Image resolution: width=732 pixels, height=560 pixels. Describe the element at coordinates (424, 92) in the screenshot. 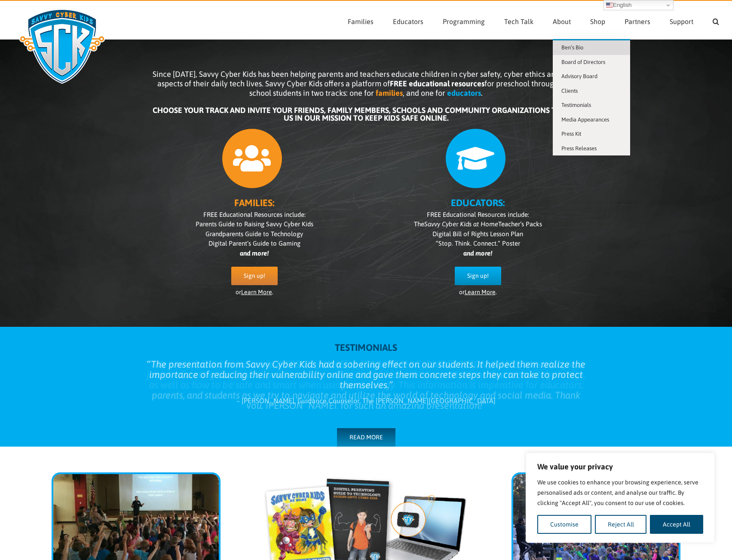

I see `span: , and one for` at that location.